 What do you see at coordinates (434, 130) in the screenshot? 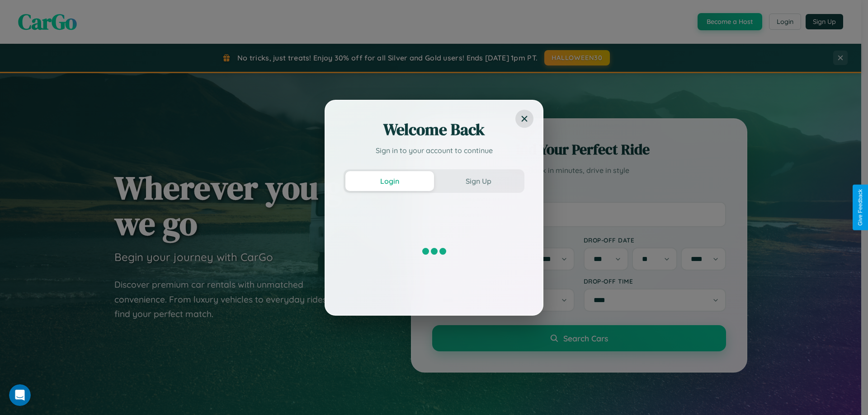
I see `h2: Welcome Back` at bounding box center [434, 130].